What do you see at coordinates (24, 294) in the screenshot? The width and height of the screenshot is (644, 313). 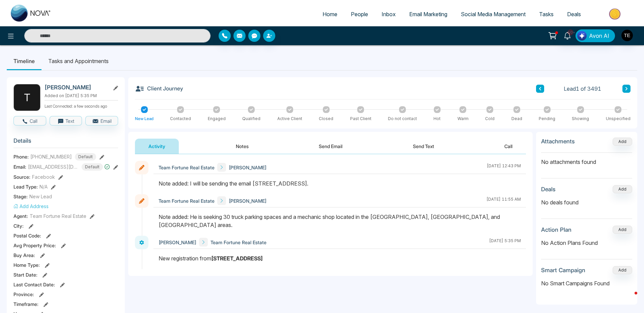 I see `span: Province :` at bounding box center [24, 294].